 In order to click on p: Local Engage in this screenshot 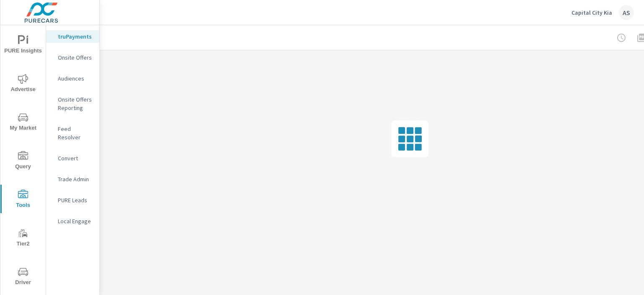, I will do `click(75, 221)`.